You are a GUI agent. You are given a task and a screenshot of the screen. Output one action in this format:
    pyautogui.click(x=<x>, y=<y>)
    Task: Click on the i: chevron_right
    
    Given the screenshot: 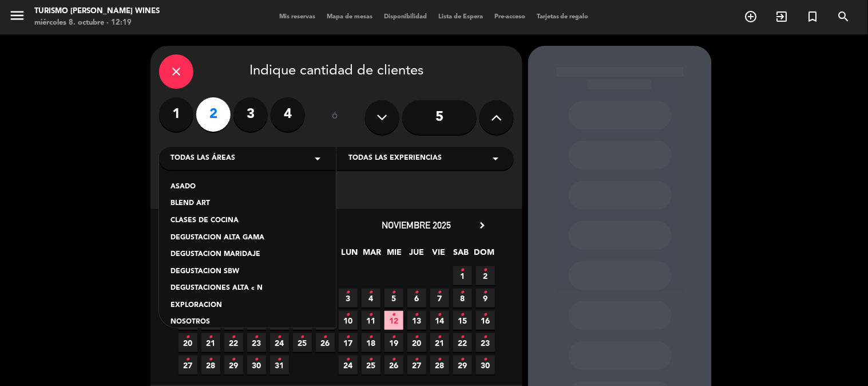 What is the action you would take?
    pyautogui.click(x=482, y=225)
    